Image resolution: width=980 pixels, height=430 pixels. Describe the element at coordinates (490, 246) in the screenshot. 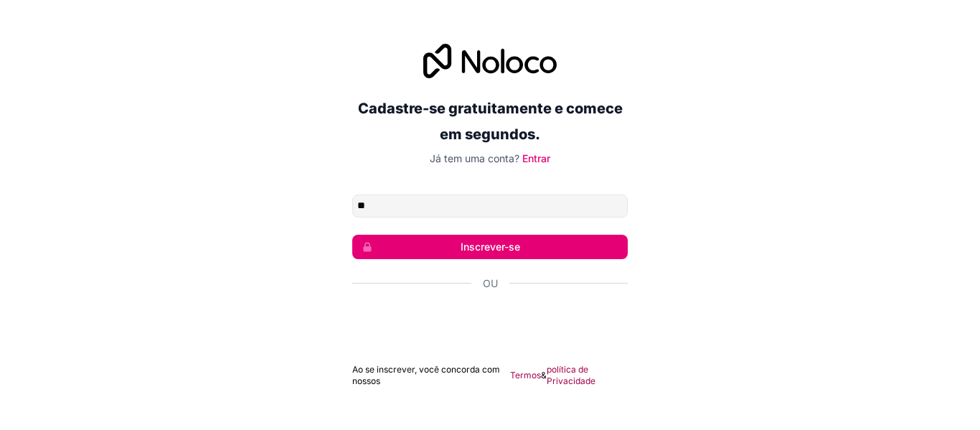

I see `font: Inscrever-se` at that location.